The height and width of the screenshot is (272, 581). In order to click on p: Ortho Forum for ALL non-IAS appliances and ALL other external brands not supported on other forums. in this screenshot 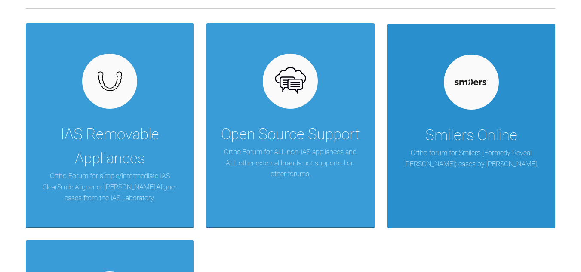, I will do `click(290, 163)`.